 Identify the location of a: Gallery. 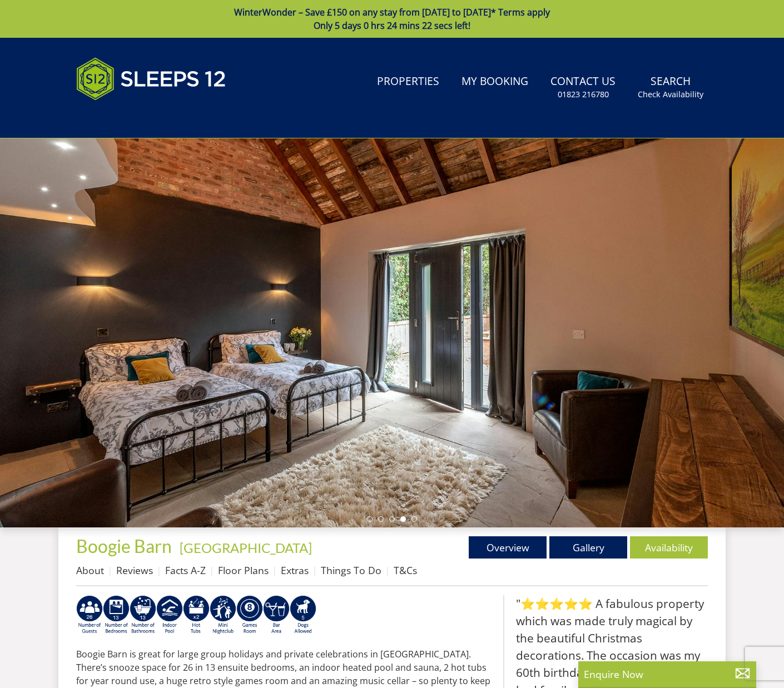
(588, 548).